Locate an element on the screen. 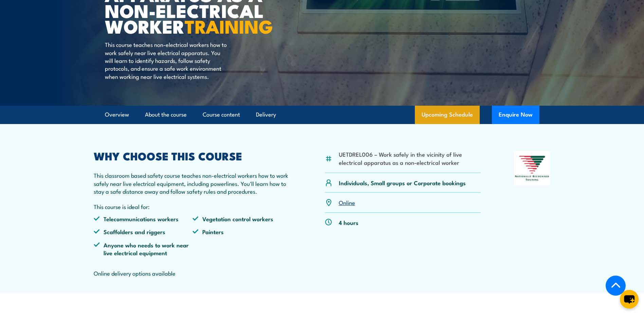  li: UETDREL006 – Work safely in the vicinity of live electrical apparatus as a non-electrical worker is located at coordinates (410, 158).